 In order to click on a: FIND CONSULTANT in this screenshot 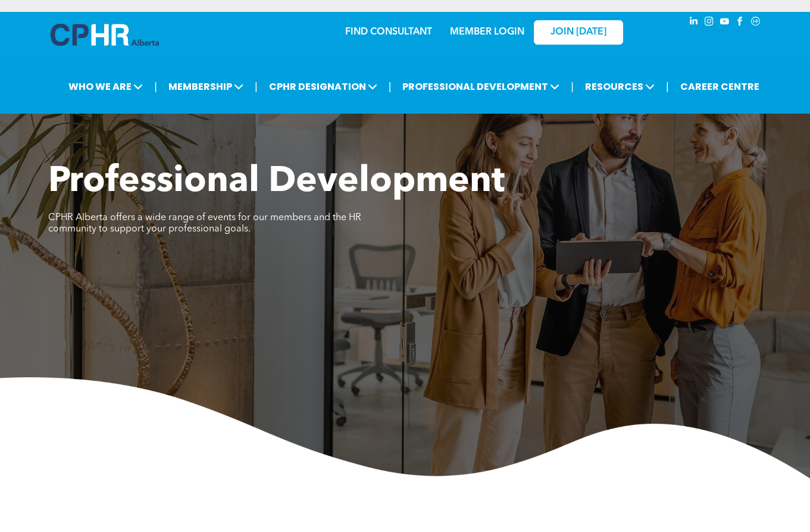, I will do `click(389, 32)`.